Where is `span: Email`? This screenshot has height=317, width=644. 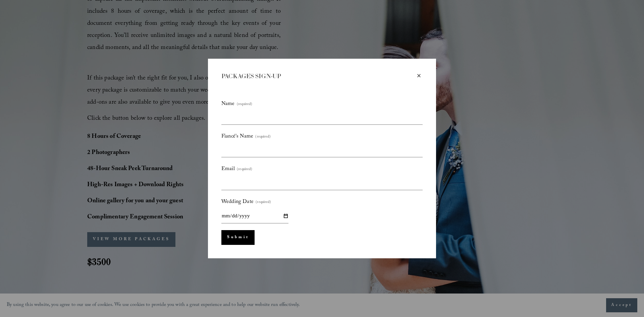
span: Email is located at coordinates (228, 169).